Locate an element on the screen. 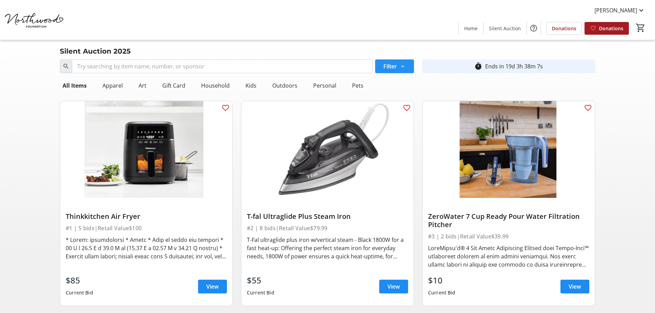  div: #1 | 5 bids | Retail Value $100 is located at coordinates (146, 228).